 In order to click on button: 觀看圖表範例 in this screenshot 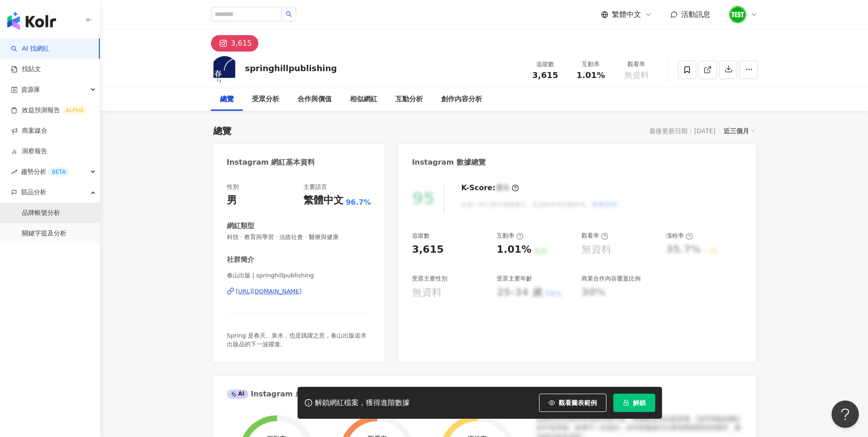, I will do `click(573, 403)`.